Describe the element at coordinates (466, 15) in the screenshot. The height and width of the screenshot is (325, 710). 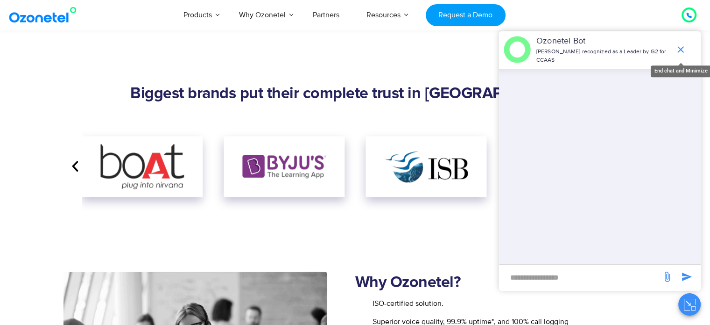
I see `a: Request a Demo` at that location.